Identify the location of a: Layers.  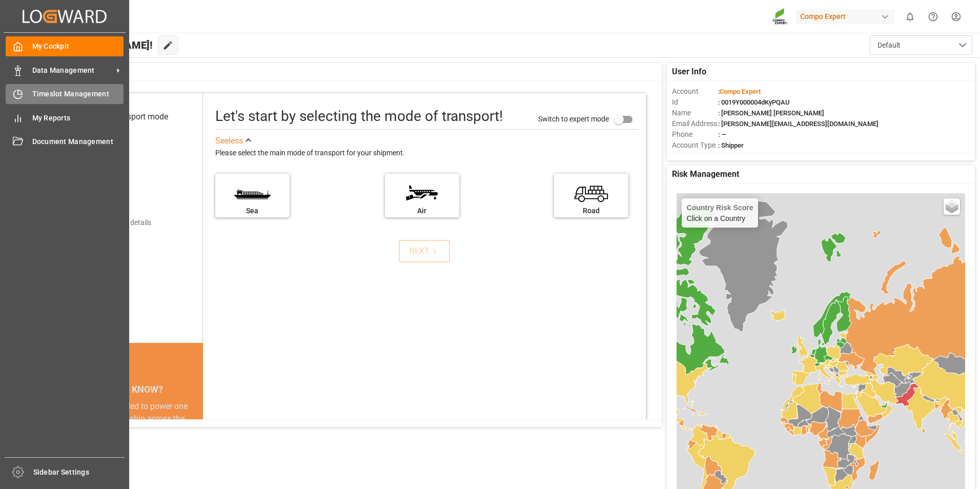
(951, 207).